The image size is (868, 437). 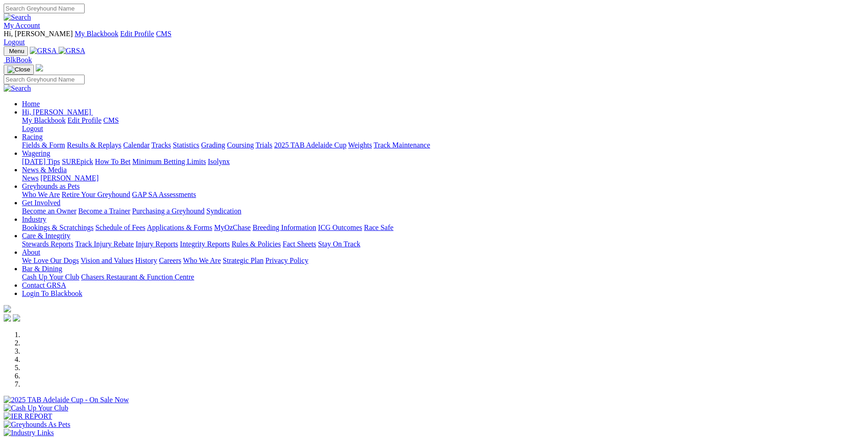 I want to click on a: Purchasing a Greyhound, so click(x=169, y=210).